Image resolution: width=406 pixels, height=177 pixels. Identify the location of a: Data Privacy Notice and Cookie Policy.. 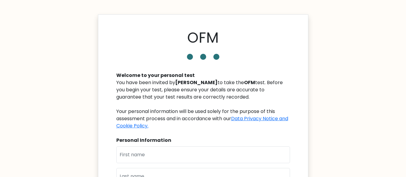
(202, 122).